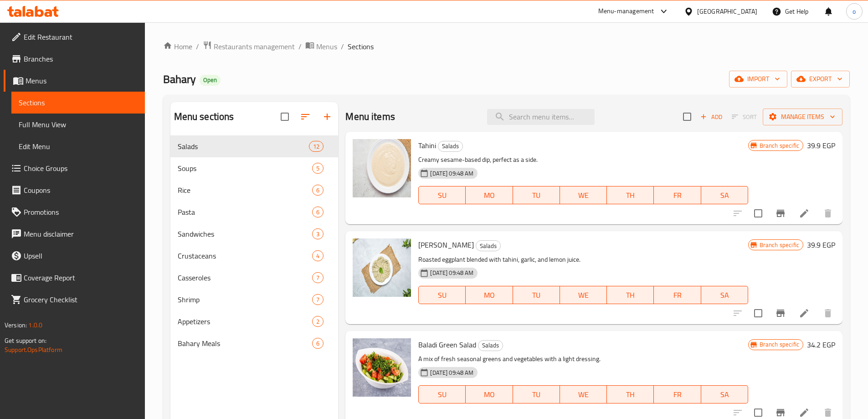  Describe the element at coordinates (75, 234) in the screenshot. I see `a: Menu disclaimer` at that location.